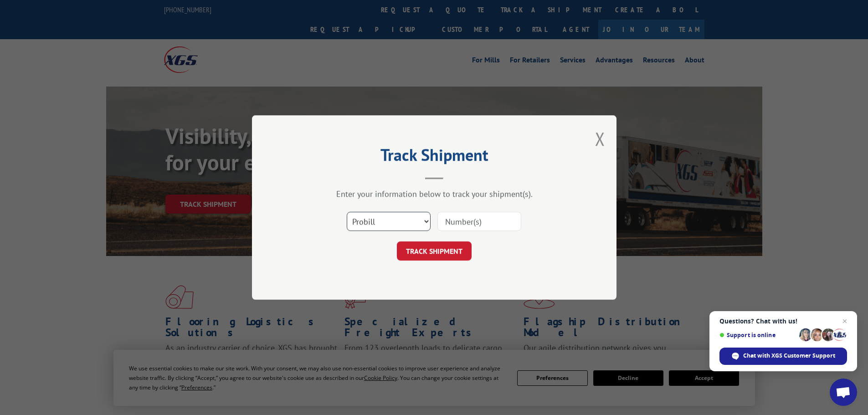  What do you see at coordinates (783, 356) in the screenshot?
I see `div: Chat with XGS Customer Support` at bounding box center [783, 356].